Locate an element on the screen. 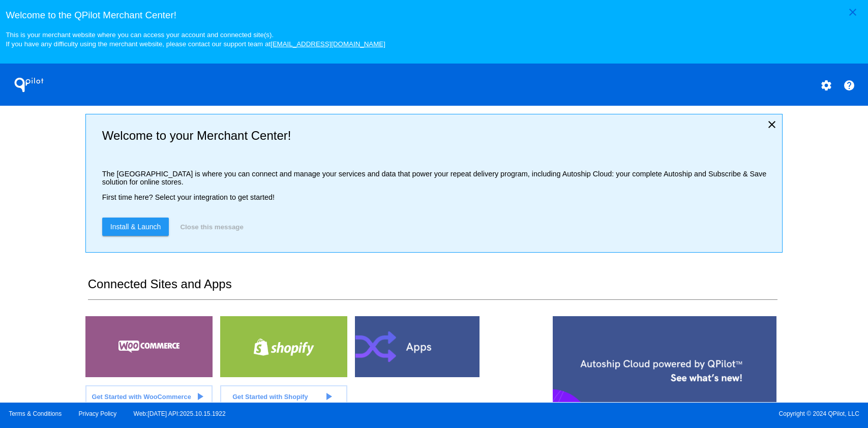  span: Get Started with WooCommerce is located at coordinates (141, 397).